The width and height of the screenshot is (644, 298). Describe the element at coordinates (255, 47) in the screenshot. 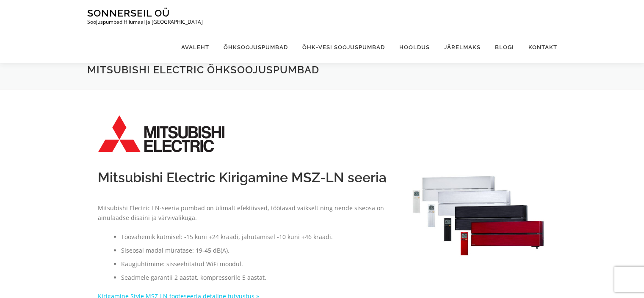

I see `a: Õhksoojuspumbad` at that location.